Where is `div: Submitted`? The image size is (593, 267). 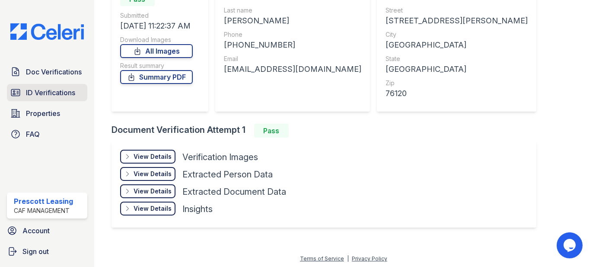 div: Submitted is located at coordinates (156, 16).